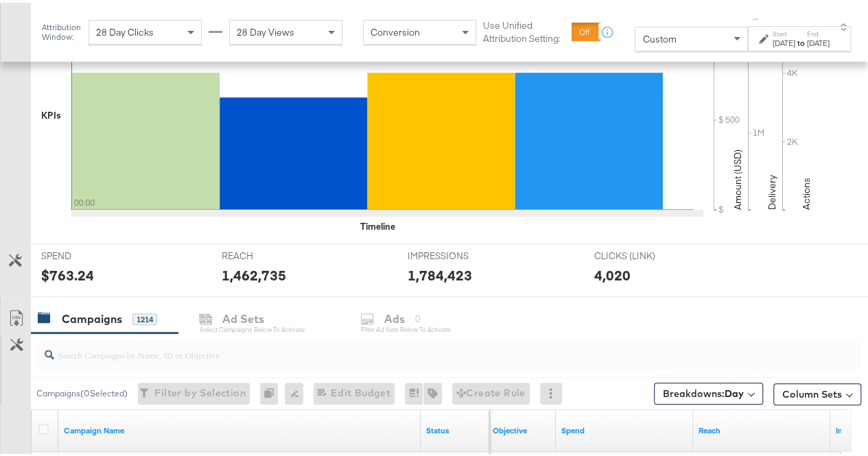  What do you see at coordinates (92, 253) in the screenshot?
I see `span: SPEND` at bounding box center [92, 253].